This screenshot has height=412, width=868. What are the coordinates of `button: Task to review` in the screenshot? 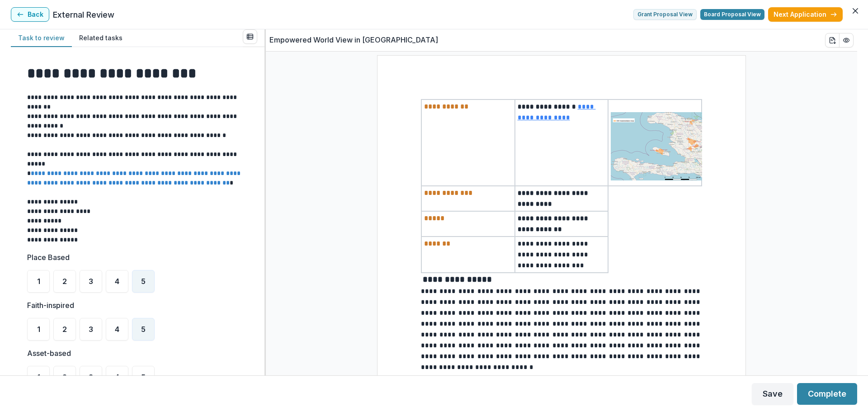 It's located at (41, 38).